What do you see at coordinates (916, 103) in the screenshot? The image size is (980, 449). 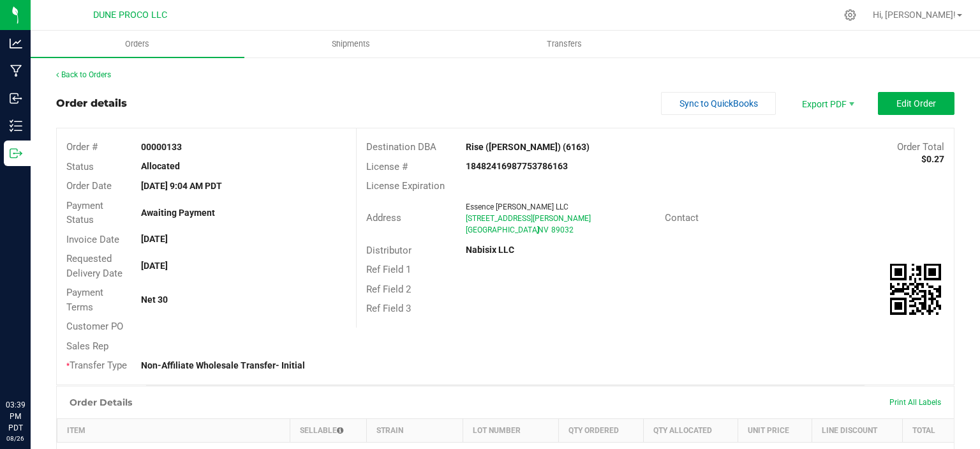 I see `button: Edit Order` at bounding box center [916, 103].